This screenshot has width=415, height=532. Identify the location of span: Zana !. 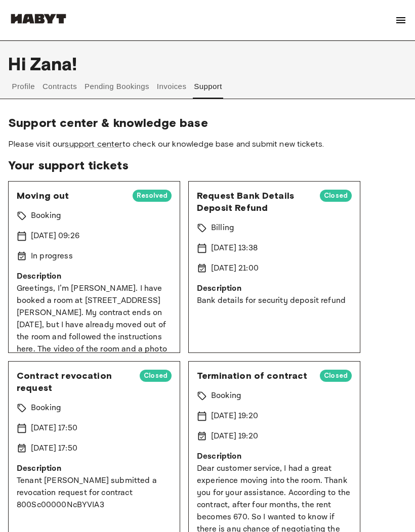
(54, 64).